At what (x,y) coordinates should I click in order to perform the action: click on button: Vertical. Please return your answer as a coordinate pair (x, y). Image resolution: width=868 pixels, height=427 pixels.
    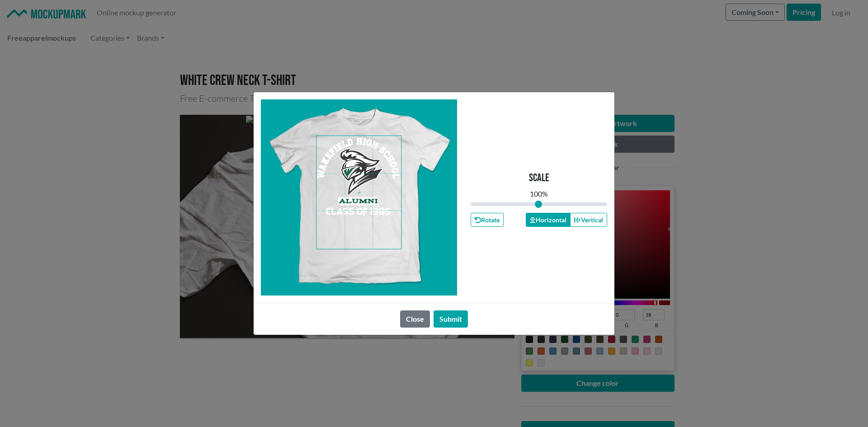
    Looking at the image, I should click on (588, 220).